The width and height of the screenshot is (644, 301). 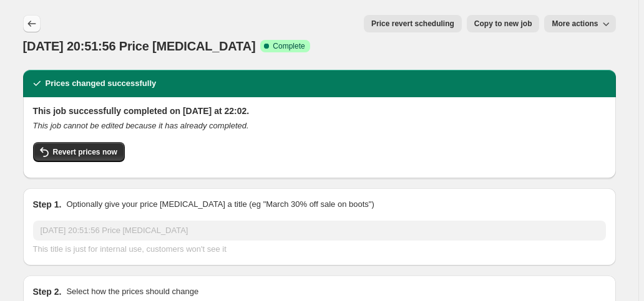 What do you see at coordinates (503, 24) in the screenshot?
I see `button: Copy to new job` at bounding box center [503, 24].